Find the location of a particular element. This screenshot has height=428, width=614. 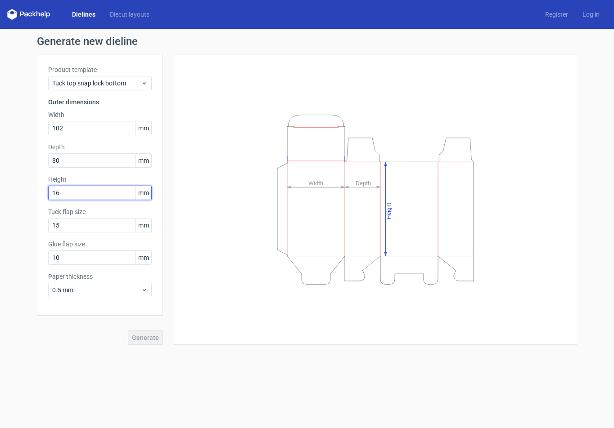

label: Height is located at coordinates (100, 180).